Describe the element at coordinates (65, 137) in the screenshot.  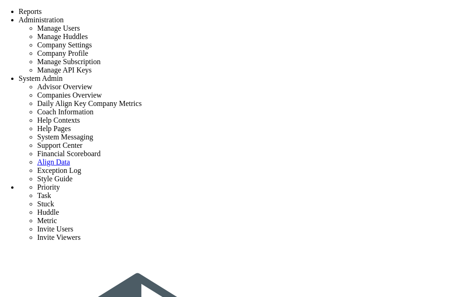
I see `span: System Messaging` at that location.